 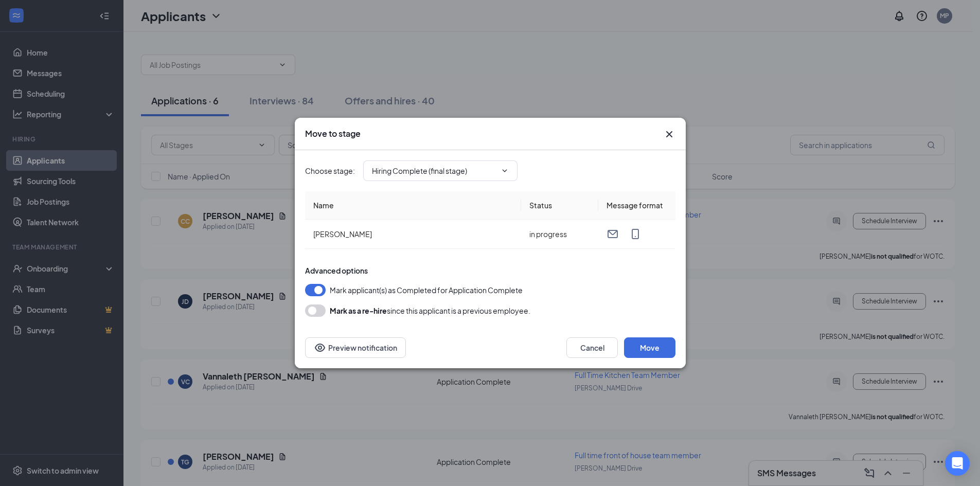 I want to click on button: Cancel, so click(x=592, y=348).